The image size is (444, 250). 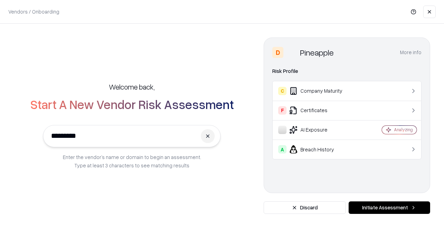 What do you see at coordinates (320, 149) in the screenshot?
I see `div: Breach History` at bounding box center [320, 149].